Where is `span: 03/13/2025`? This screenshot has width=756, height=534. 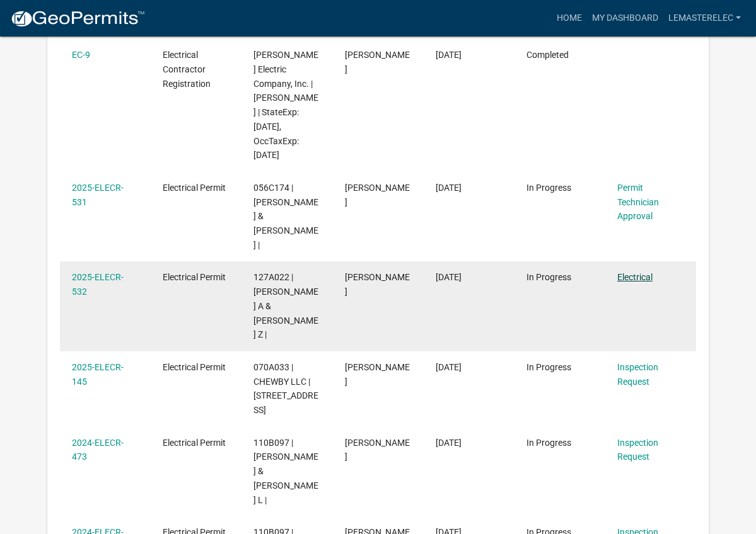 span: 03/13/2025 is located at coordinates (448, 367).